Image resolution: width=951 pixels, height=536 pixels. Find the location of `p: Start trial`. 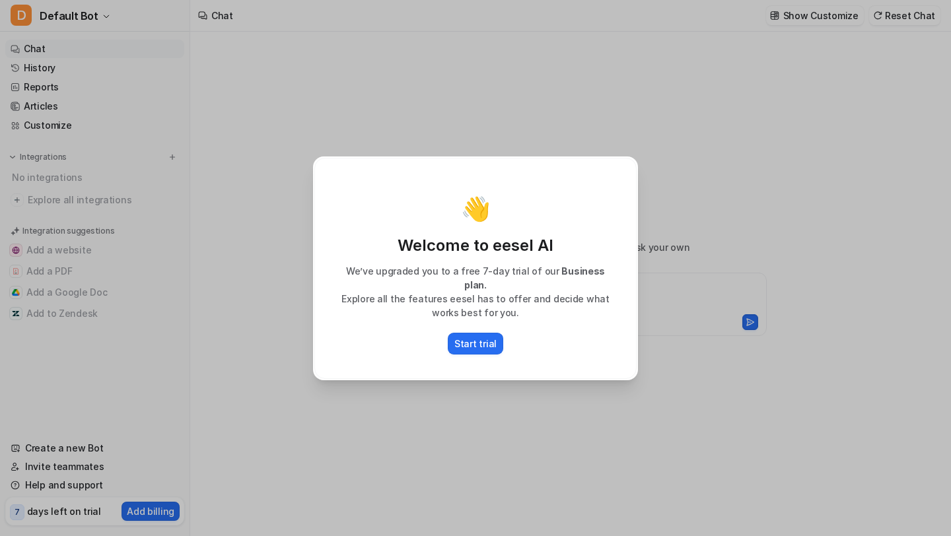

p: Start trial is located at coordinates (476, 343).